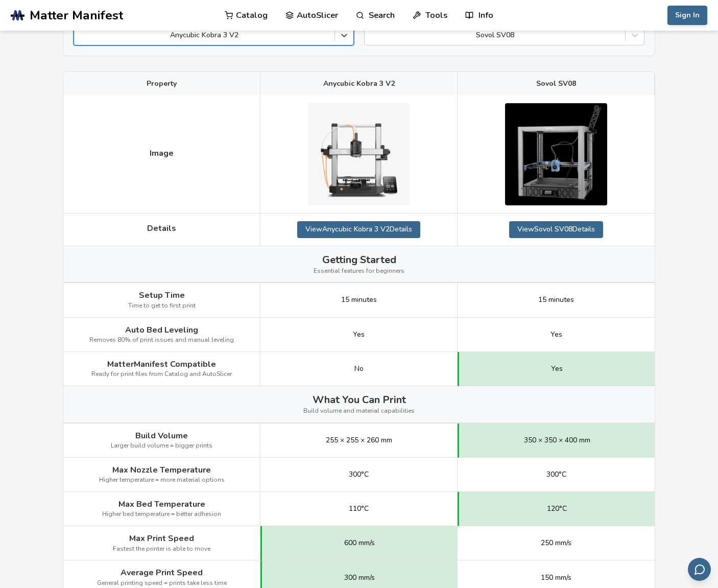 This screenshot has height=588, width=718. What do you see at coordinates (556, 154) in the screenshot?
I see `img: Sovol SV08` at bounding box center [556, 154].